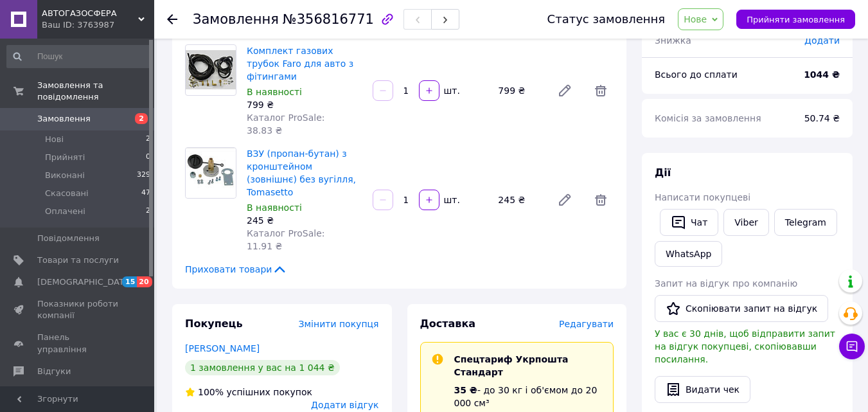 Image resolution: width=868 pixels, height=412 pixels. Describe the element at coordinates (703, 197) in the screenshot. I see `span: Написати покупцеві` at that location.